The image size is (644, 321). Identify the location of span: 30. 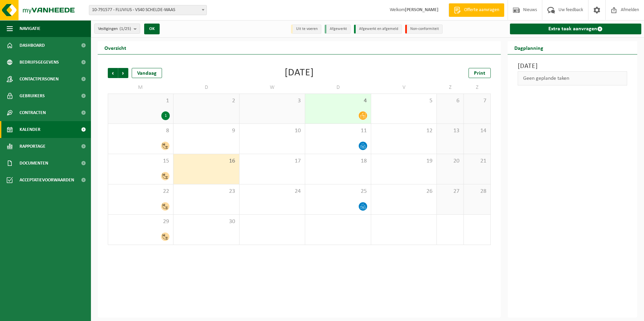
(206, 221).